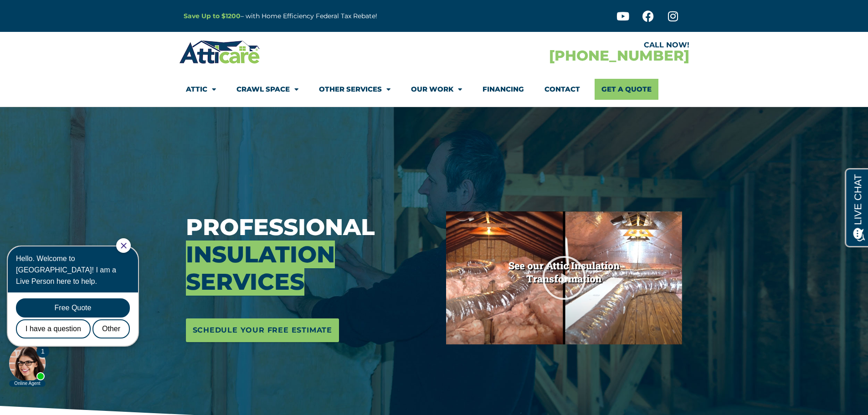 This screenshot has width=868, height=415. Describe the element at coordinates (107, 91) in the screenshot. I see `div: Other` at that location.